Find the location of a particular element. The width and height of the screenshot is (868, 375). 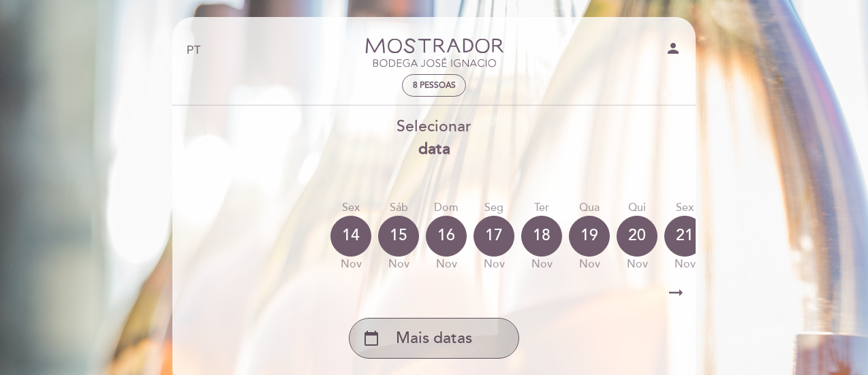

span: Mais datas is located at coordinates (434, 338).